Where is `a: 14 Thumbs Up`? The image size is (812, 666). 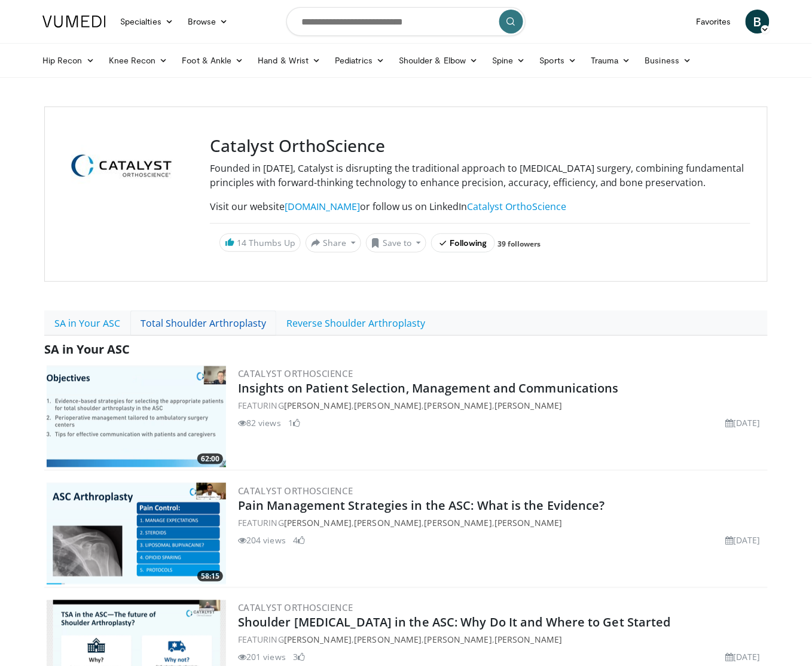
a: 14 Thumbs Up is located at coordinates (260, 243).